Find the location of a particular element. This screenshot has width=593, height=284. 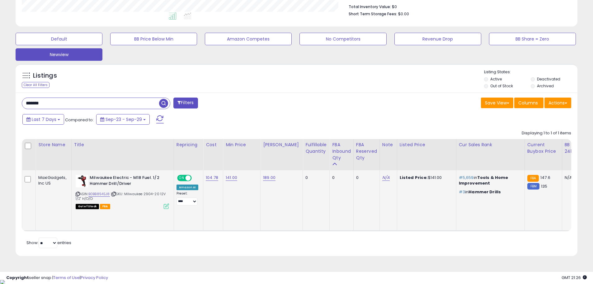

span: 135 is located at coordinates (545, 186).